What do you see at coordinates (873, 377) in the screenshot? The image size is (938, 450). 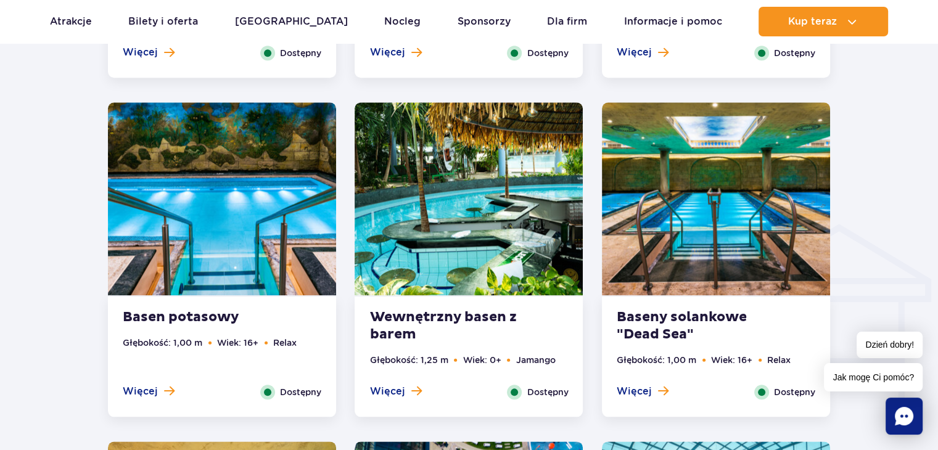 I see `span: Jak mogę Ci pomóc?` at bounding box center [873, 377].